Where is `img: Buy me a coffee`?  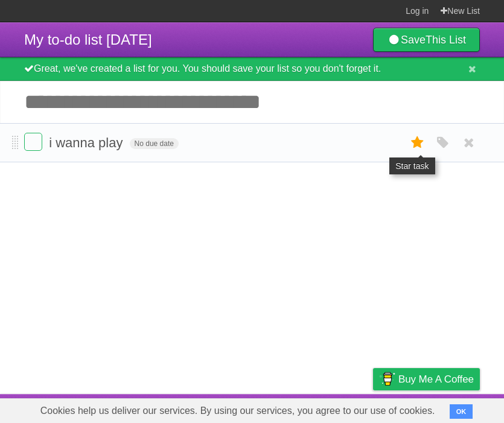
img: Buy me a coffee is located at coordinates (387, 378).